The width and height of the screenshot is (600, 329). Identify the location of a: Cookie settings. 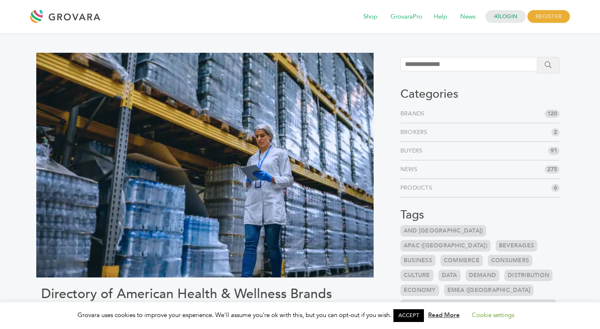
(493, 315).